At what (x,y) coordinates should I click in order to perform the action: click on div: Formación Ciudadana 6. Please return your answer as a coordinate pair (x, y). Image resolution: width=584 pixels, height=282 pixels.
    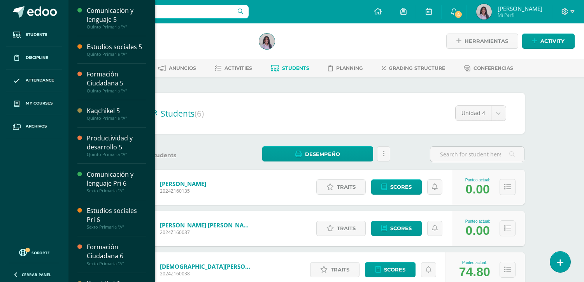
    Looking at the image, I should click on (116, 251).